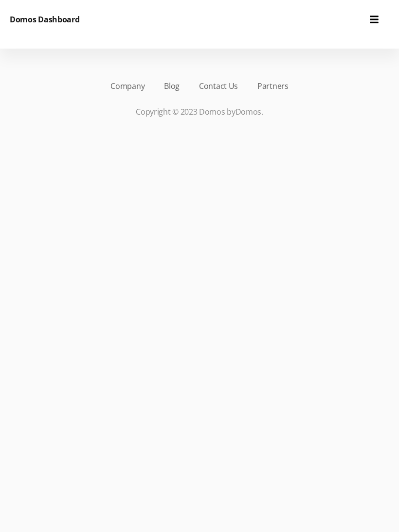 The height and width of the screenshot is (532, 399). Describe the element at coordinates (45, 20) in the screenshot. I see `h6: Domos Dashboard` at that location.